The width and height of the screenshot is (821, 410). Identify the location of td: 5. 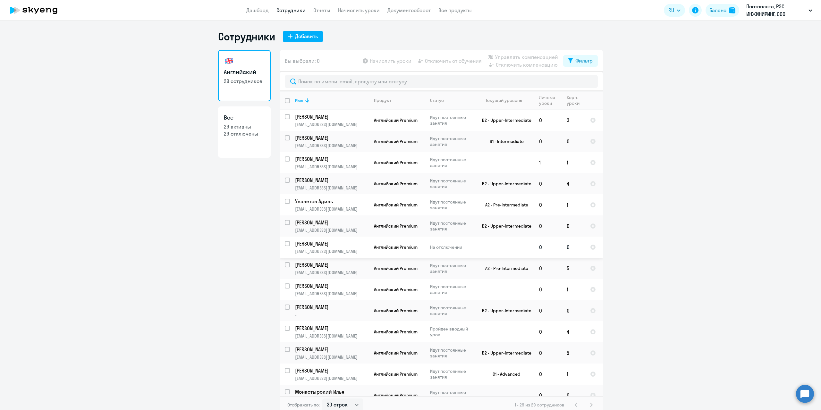
(573, 268).